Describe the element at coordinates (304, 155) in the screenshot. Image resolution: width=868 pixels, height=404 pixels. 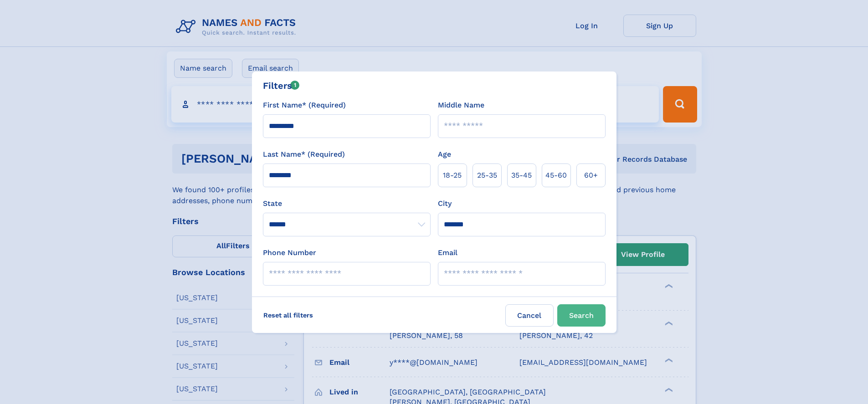
I see `label: Last Name* (Required)` at that location.